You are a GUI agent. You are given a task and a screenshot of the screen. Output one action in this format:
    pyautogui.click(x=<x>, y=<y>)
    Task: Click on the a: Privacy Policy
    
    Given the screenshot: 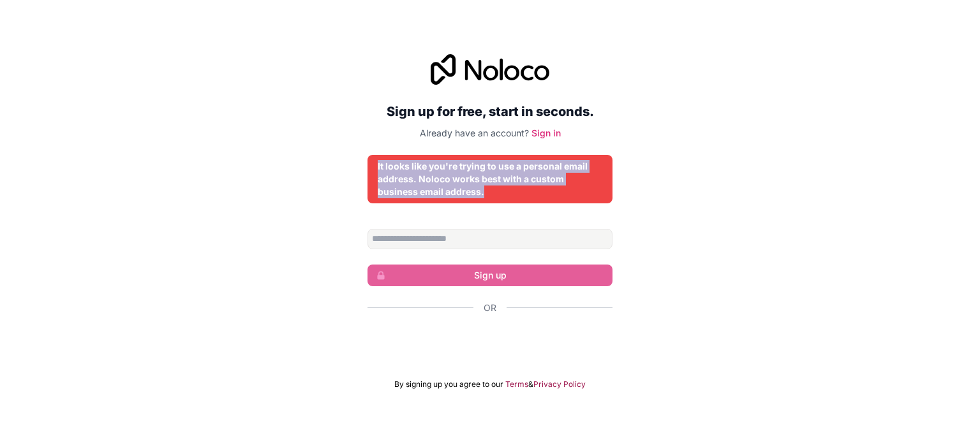 What is the action you would take?
    pyautogui.click(x=559, y=385)
    